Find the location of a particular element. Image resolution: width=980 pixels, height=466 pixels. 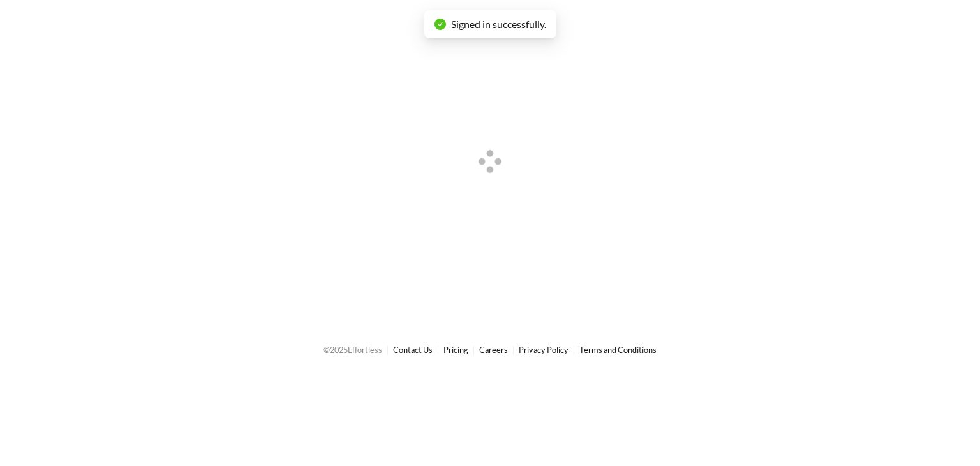

span: © 2025 Effortless is located at coordinates (353, 350).